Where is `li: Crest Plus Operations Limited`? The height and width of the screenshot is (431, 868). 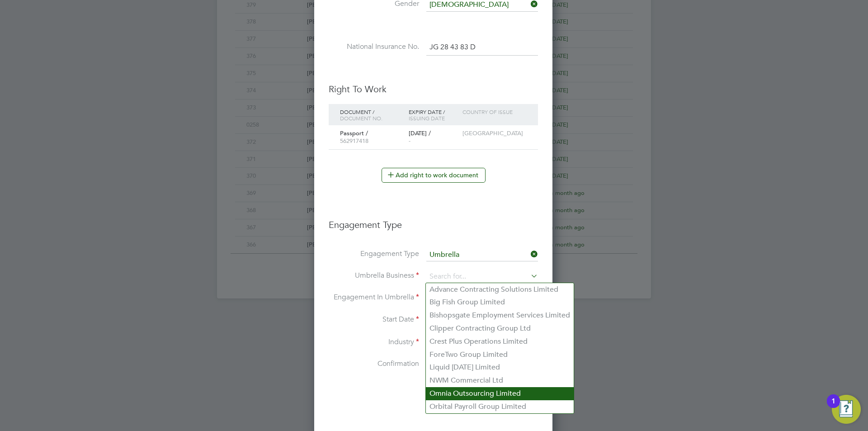 li: Crest Plus Operations Limited is located at coordinates (500, 341).